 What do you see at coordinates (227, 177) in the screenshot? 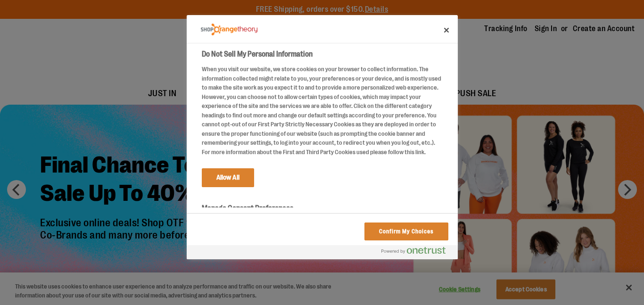
I see `button: Allow All` at bounding box center [227, 177].